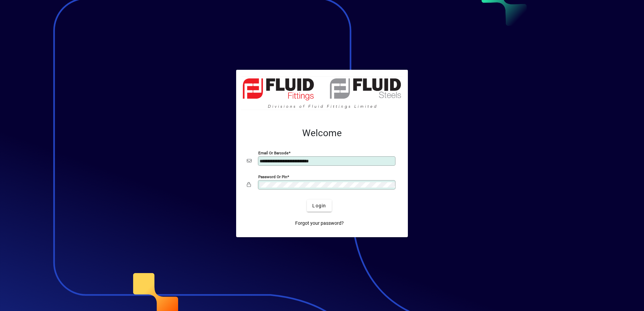  Describe the element at coordinates (319, 206) in the screenshot. I see `button: Login` at that location.